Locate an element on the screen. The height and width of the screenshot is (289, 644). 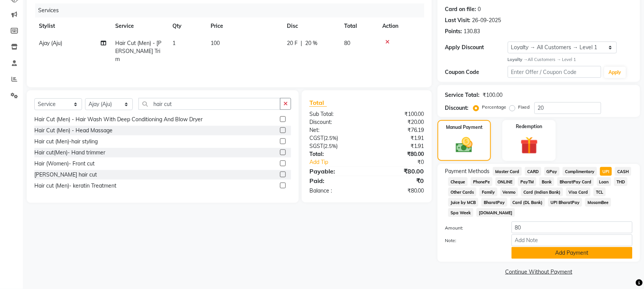
label: Manual Payment is located at coordinates (464, 128).